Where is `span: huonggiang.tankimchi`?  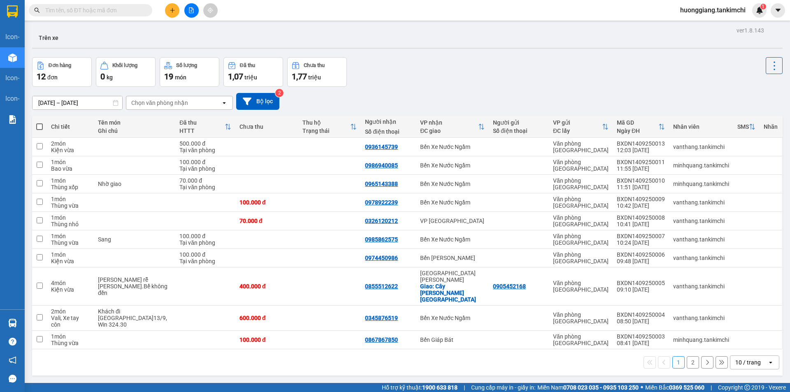 span: huonggiang.tankimchi is located at coordinates (712, 10).